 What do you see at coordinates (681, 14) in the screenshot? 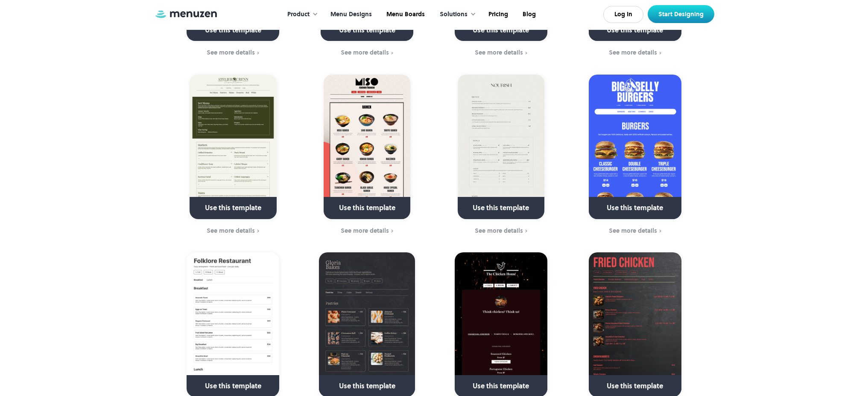
I see `a: Start Designing` at bounding box center [681, 14].